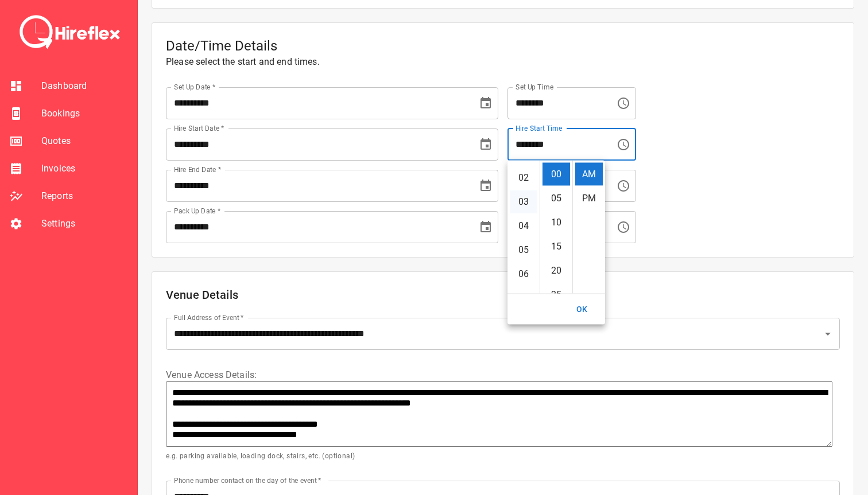 The width and height of the screenshot is (868, 495). Describe the element at coordinates (503, 456) in the screenshot. I see `p: e.g. parking available, loading dock, stairs, etc. (optional)` at that location.